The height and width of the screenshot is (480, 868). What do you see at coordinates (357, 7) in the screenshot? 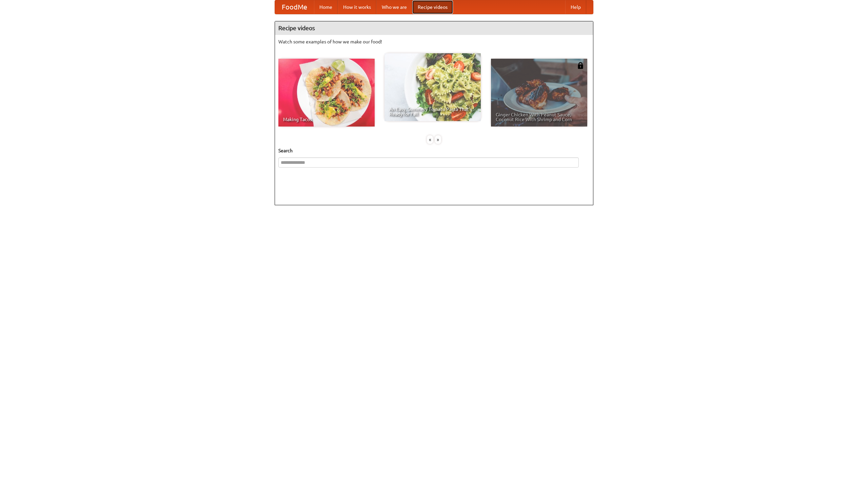
I see `a: How it works` at bounding box center [357, 7].